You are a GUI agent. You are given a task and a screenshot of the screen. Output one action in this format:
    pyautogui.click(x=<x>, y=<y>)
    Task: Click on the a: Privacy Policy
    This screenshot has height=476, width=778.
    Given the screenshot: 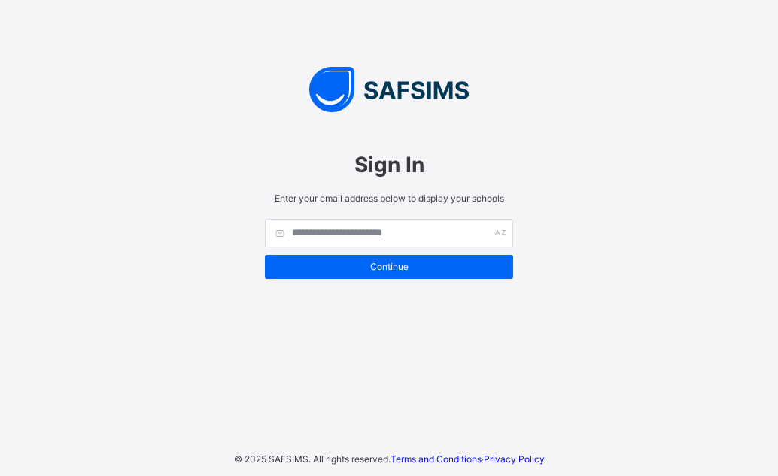 What is the action you would take?
    pyautogui.click(x=514, y=459)
    